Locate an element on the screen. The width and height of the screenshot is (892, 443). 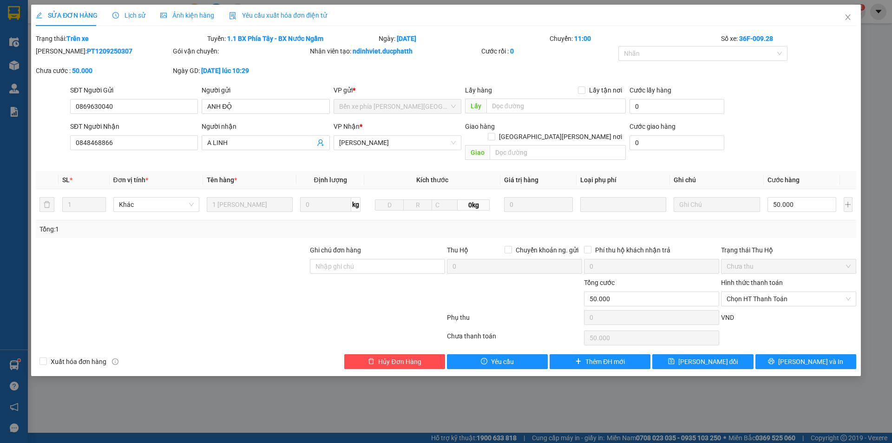
input: Ghi chú đơn hàng is located at coordinates (377, 266).